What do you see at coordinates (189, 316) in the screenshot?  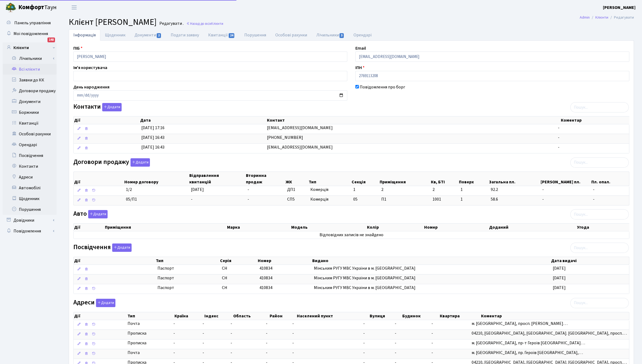 I see `th: Країна` at bounding box center [189, 316].